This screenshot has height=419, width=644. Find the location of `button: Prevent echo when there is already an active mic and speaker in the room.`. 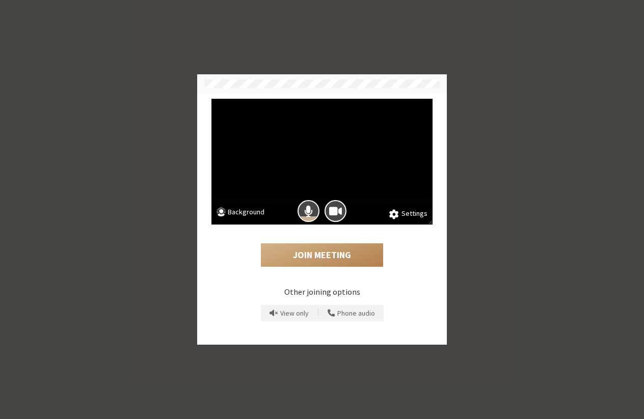

button: Prevent echo when there is already an active mic and speaker in the room. is located at coordinates (289, 313).